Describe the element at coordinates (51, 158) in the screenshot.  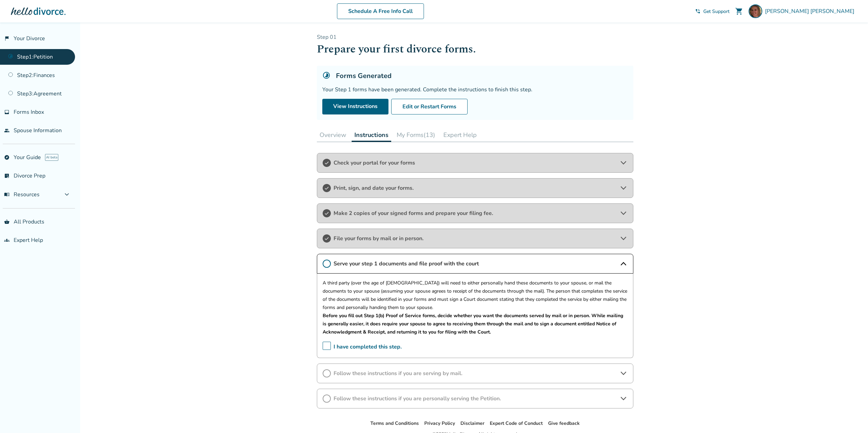
I see `span: AI beta` at that location.